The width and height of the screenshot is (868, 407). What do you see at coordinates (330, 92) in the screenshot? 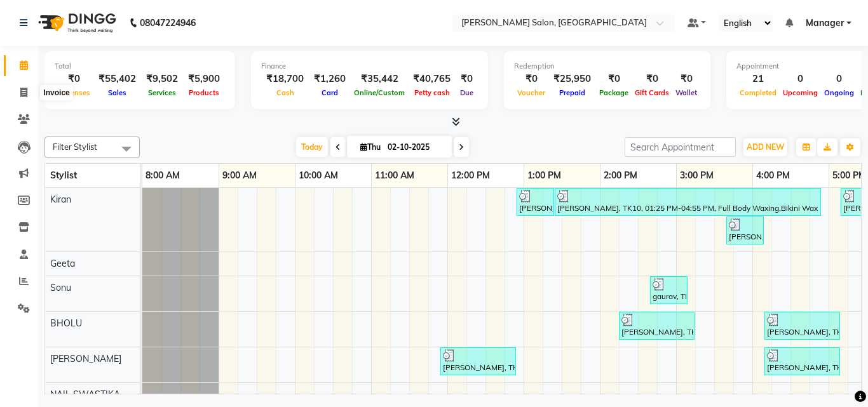
I see `span: Card` at bounding box center [330, 92].